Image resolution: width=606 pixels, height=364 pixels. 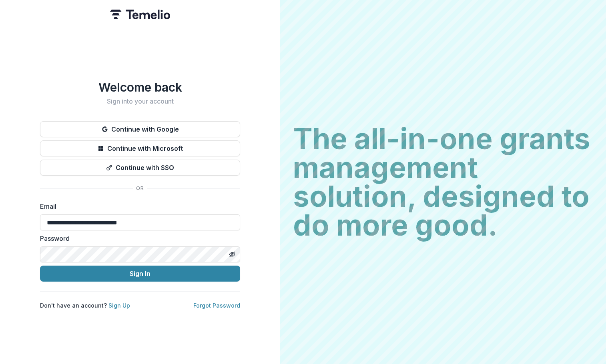 What do you see at coordinates (140, 14) in the screenshot?
I see `img: Temelio` at bounding box center [140, 14].